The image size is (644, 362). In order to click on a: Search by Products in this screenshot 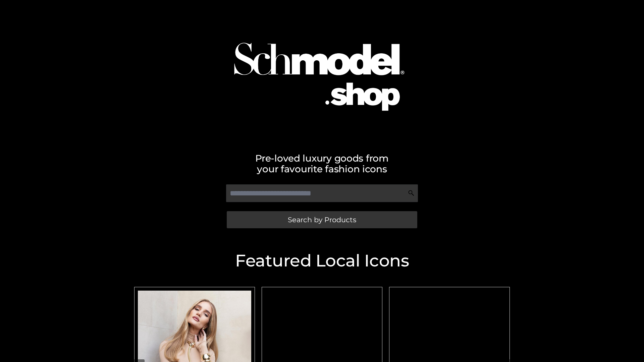, I will do `click(322, 219)`.